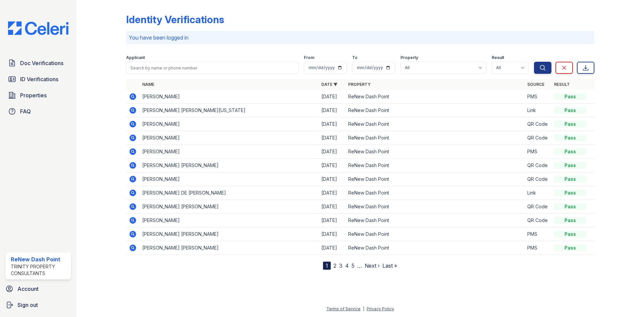  Describe the element at coordinates (309, 58) in the screenshot. I see `label: From` at that location.